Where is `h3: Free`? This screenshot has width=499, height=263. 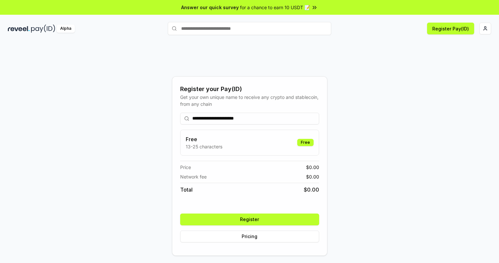
h3: Free is located at coordinates (204, 139).